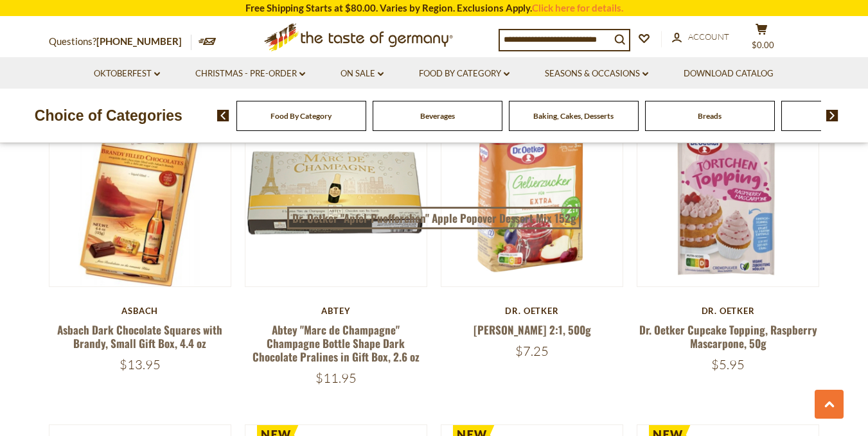  What do you see at coordinates (437, 115) in the screenshot?
I see `a: Beverages` at bounding box center [437, 115].